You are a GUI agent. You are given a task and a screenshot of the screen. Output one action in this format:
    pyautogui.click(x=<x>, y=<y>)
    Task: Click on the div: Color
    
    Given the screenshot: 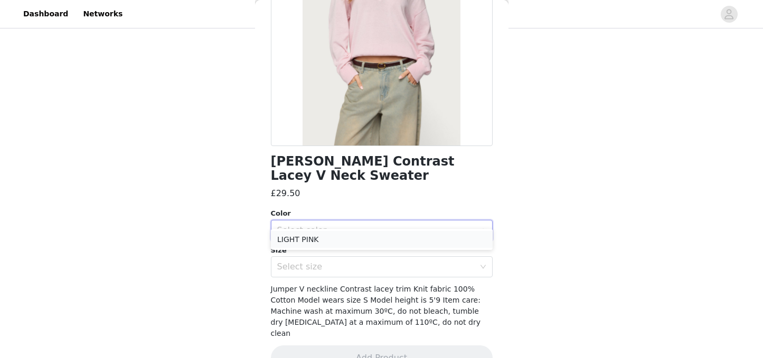 What is the action you would take?
    pyautogui.click(x=382, y=214)
    